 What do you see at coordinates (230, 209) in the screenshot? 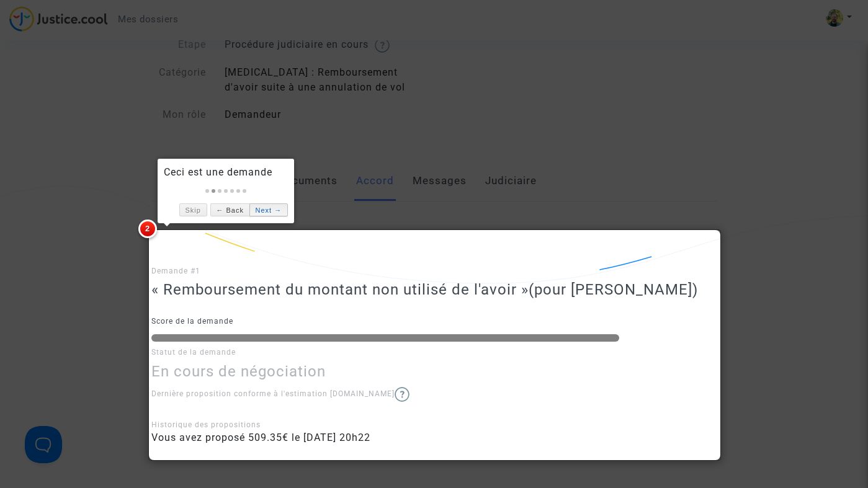
I see `a: ← Back` at bounding box center [230, 209].